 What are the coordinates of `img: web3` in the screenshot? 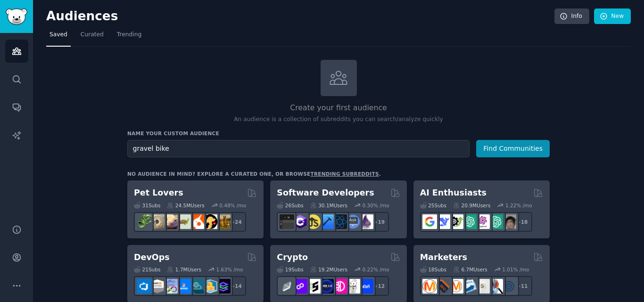 It's located at (326, 286).